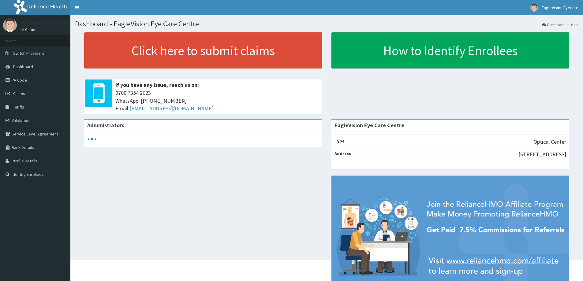 The image size is (583, 281). Describe the element at coordinates (339, 141) in the screenshot. I see `b: Type` at that location.